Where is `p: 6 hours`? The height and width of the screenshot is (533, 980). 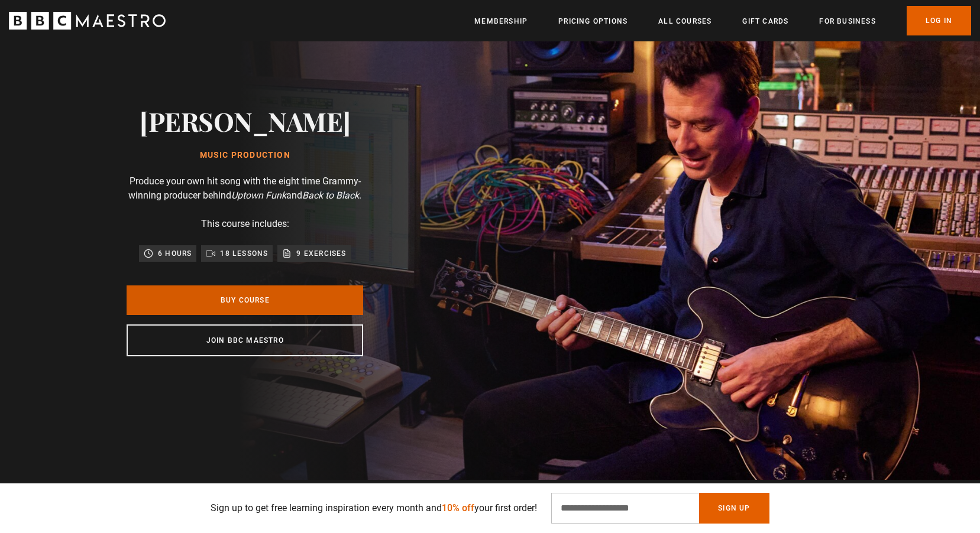 p: 6 hours is located at coordinates (174, 254).